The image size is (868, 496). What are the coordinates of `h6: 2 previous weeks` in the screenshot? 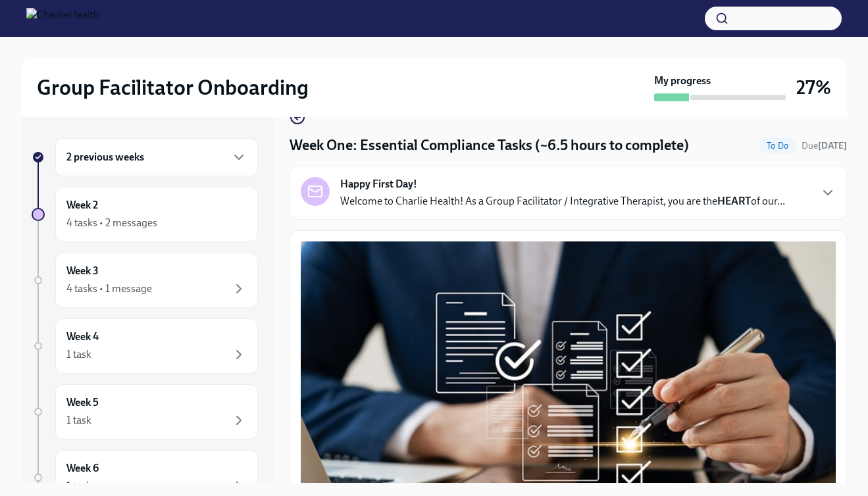 It's located at (106, 157).